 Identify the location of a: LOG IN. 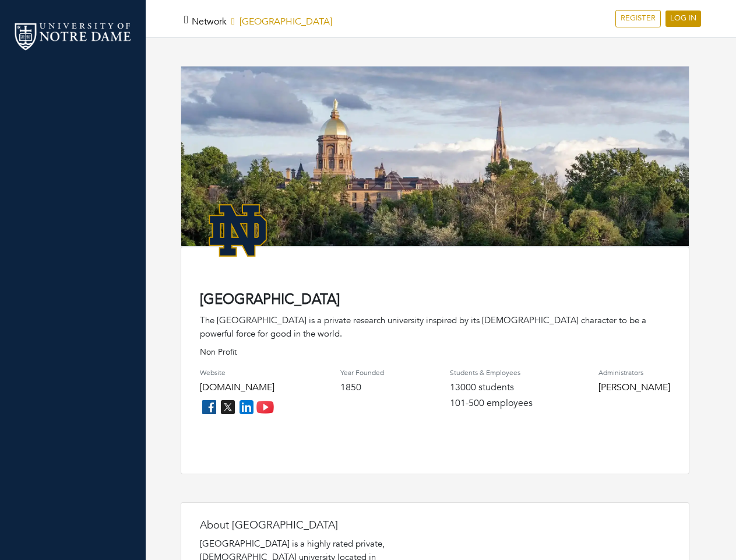
(683, 19).